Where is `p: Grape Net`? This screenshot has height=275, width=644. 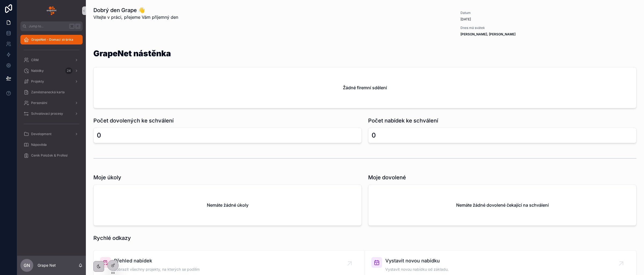
p: Grape Net is located at coordinates (47, 265).